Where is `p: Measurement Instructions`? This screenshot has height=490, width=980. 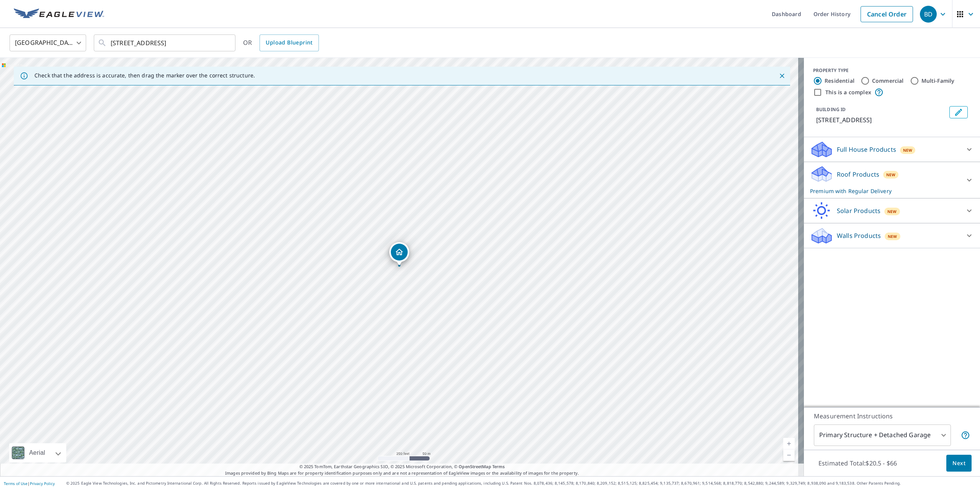
p: Measurement Instructions is located at coordinates (893, 416).